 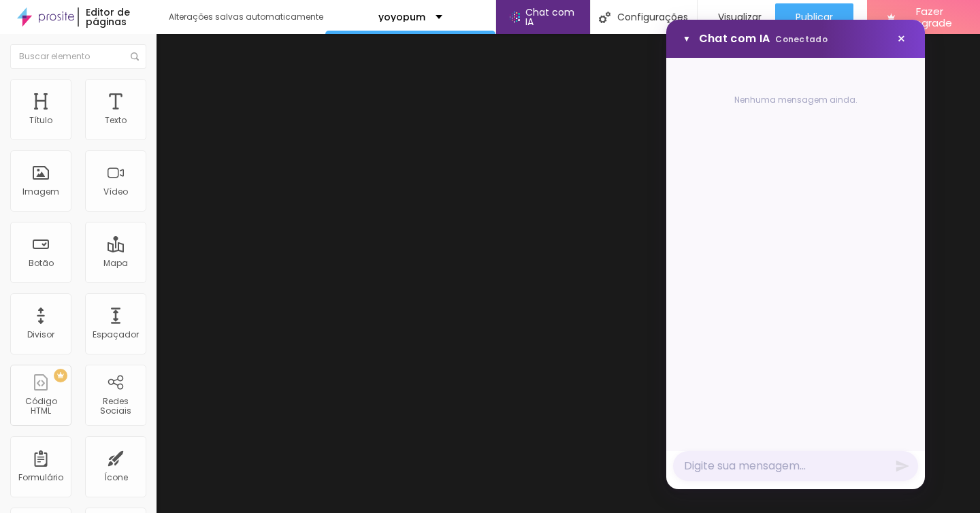 I want to click on div: Redes Sociais, so click(x=115, y=407).